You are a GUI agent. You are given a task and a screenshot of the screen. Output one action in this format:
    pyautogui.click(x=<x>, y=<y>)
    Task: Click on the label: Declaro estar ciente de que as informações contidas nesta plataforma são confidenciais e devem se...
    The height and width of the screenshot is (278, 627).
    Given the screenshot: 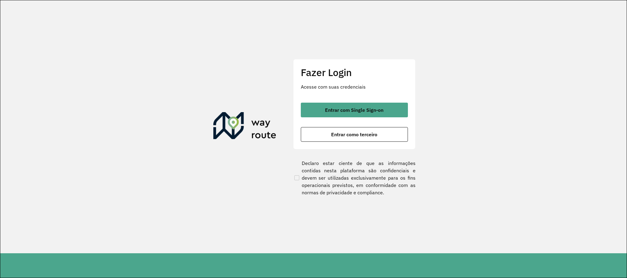 What is the action you would take?
    pyautogui.click(x=354, y=178)
    